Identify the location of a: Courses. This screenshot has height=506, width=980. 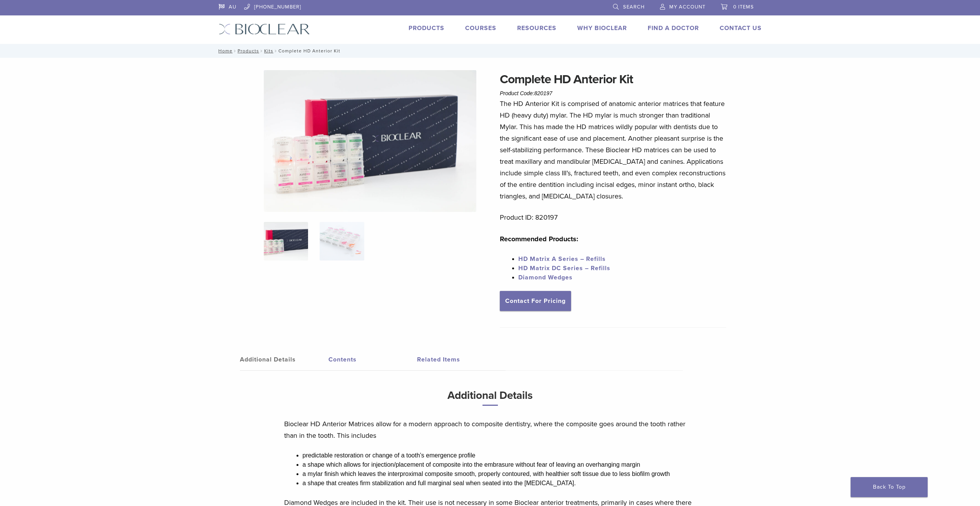
(481, 28).